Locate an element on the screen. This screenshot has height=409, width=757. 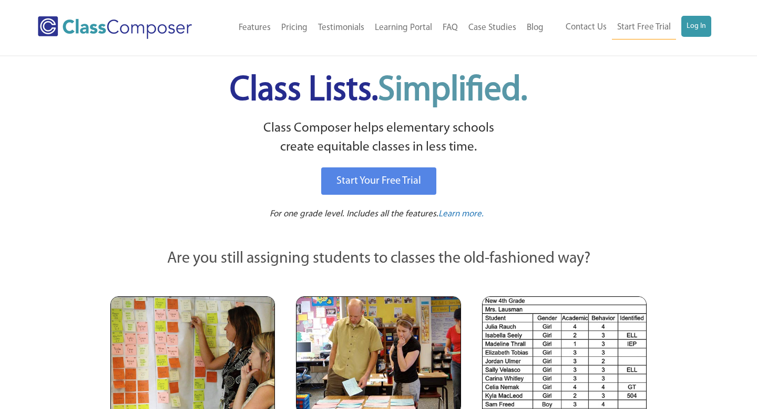
span: Learn more. is located at coordinates (461, 213).